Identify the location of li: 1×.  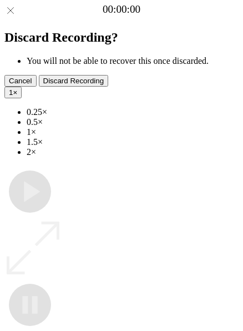
(133, 132).